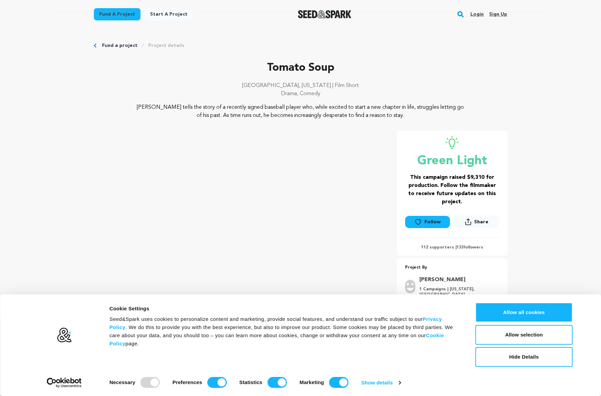 The width and height of the screenshot is (601, 396). What do you see at coordinates (524, 335) in the screenshot?
I see `button: Allow selection` at bounding box center [524, 335].